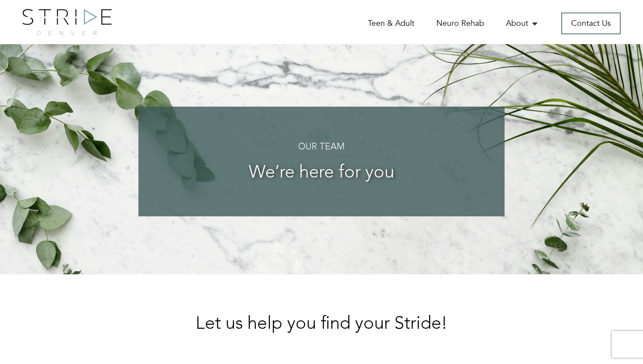 This screenshot has height=364, width=643. Describe the element at coordinates (322, 325) in the screenshot. I see `h2: Let us help you find your Stride!` at that location.